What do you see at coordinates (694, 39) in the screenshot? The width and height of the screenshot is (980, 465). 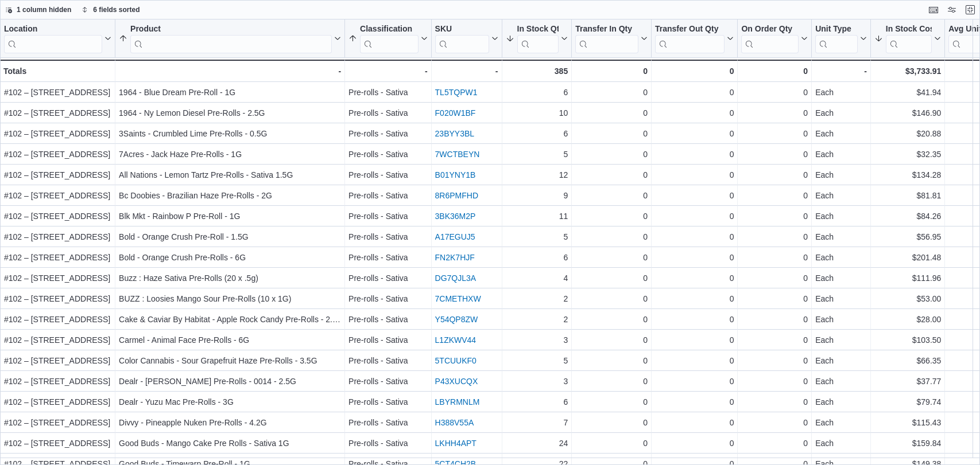 I see `button: Transfer Out Qty` at bounding box center [694, 39].